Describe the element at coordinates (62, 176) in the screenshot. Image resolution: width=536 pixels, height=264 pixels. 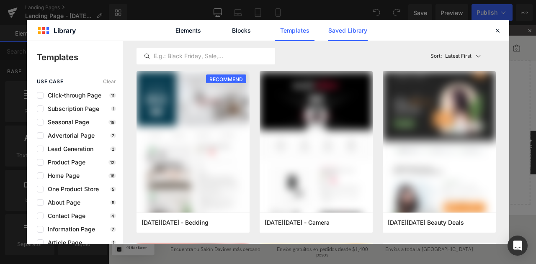
I see `span: Home Page` at that location.